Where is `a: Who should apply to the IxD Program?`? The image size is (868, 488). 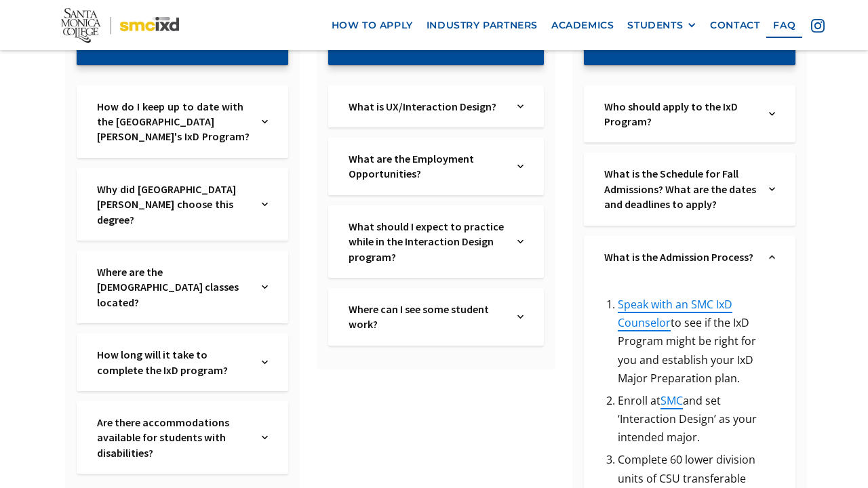
a: Who should apply to the IxD Program? is located at coordinates (681, 114).